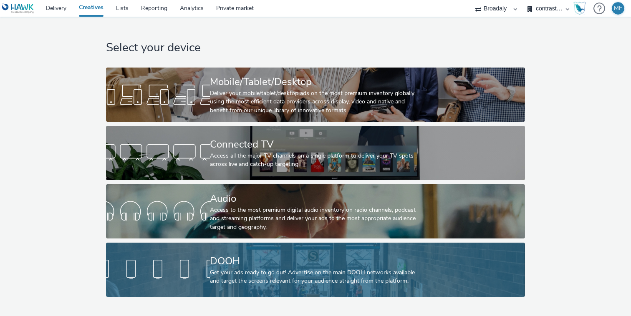 The height and width of the screenshot is (316, 631). I want to click on div: Access all the major TV channels on a single platform to deliver your TV spots across live and ca..., so click(314, 160).